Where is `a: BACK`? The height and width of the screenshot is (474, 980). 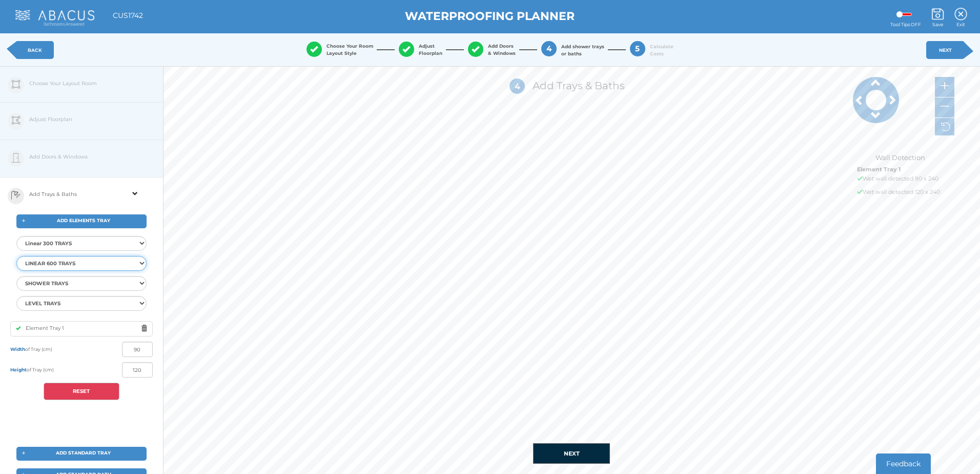 a: BACK is located at coordinates (34, 50).